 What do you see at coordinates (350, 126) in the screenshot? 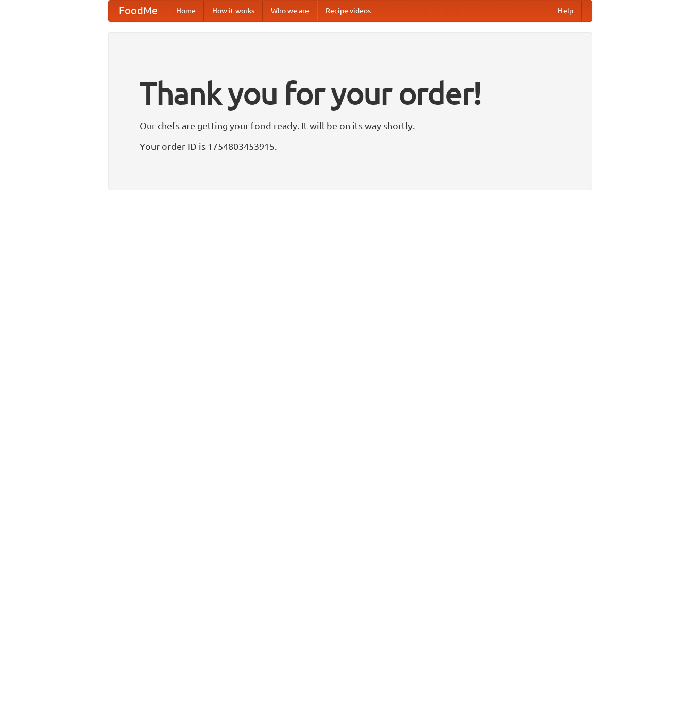
I see `p: Our chefs are getting your food ready. It will be on its way shortly.` at bounding box center [350, 126].